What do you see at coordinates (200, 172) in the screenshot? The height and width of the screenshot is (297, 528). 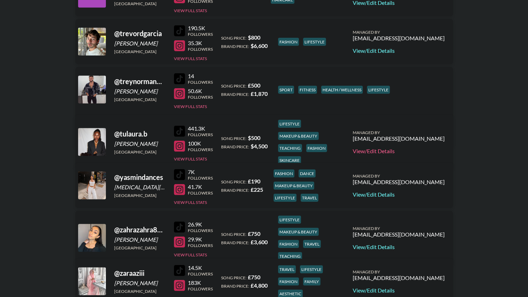 I see `div: 7K` at bounding box center [200, 172].